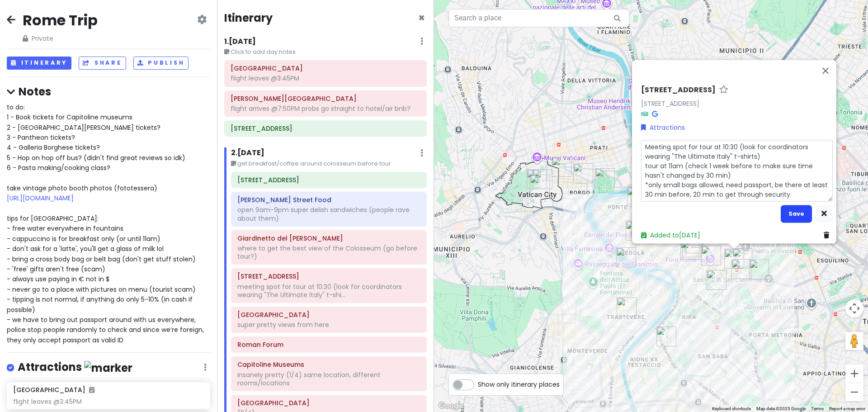 The image size is (868, 412). Describe the element at coordinates (325, 109) in the screenshot. I see `div: flight arrives @7:50PM probs go straight to hotel/air bnb?` at that location.